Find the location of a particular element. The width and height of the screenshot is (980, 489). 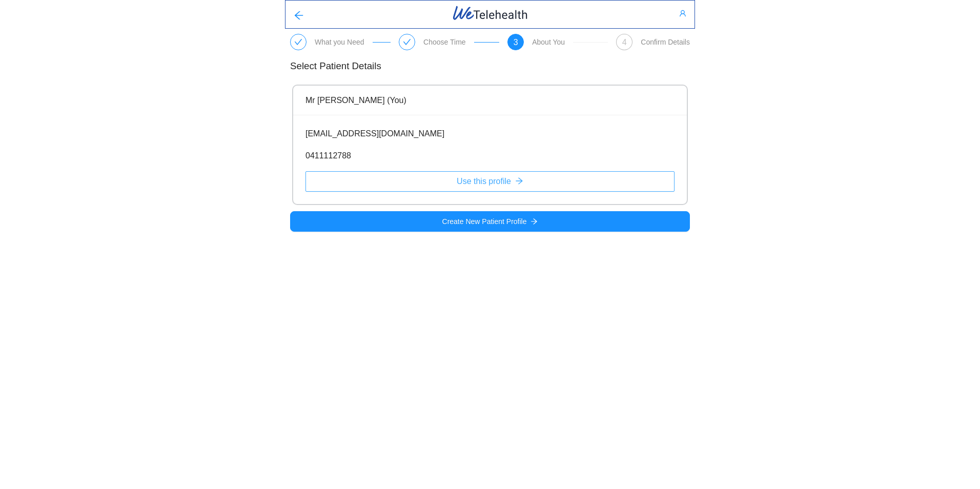

button: Use this profilearrow-right is located at coordinates (490, 182).